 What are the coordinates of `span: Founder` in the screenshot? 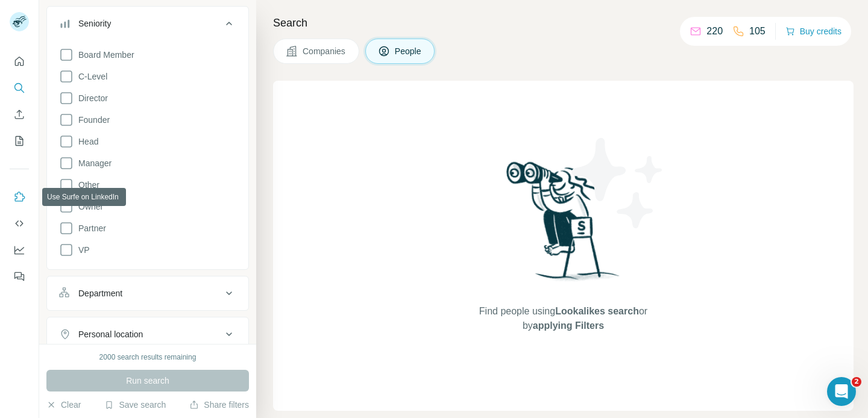 It's located at (92, 120).